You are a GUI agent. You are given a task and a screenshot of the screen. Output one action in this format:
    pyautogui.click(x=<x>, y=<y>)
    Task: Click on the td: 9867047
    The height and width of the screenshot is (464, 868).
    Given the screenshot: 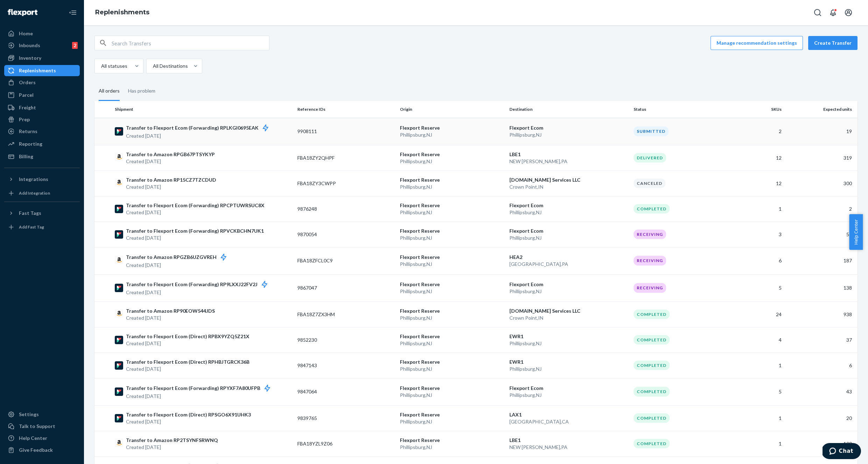 What is the action you would take?
    pyautogui.click(x=346, y=288)
    